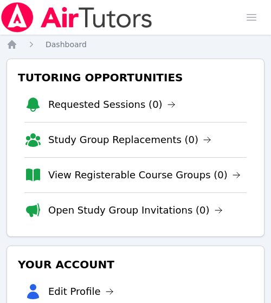  Describe the element at coordinates (66, 44) in the screenshot. I see `a: Dashboard` at that location.